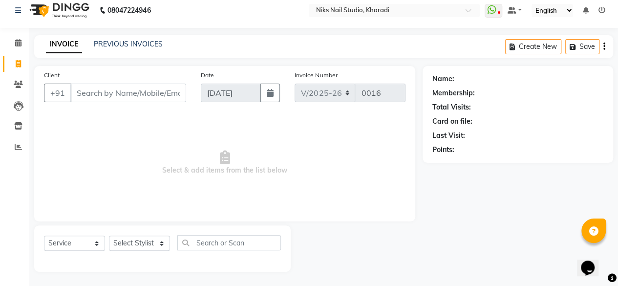  Describe the element at coordinates (316, 75) in the screenshot. I see `label: Invoice Number` at that location.